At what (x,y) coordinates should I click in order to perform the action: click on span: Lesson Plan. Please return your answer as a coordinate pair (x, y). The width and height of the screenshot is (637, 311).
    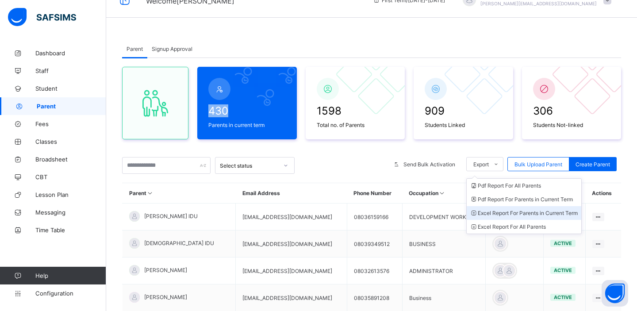
    Looking at the image, I should click on (71, 195).